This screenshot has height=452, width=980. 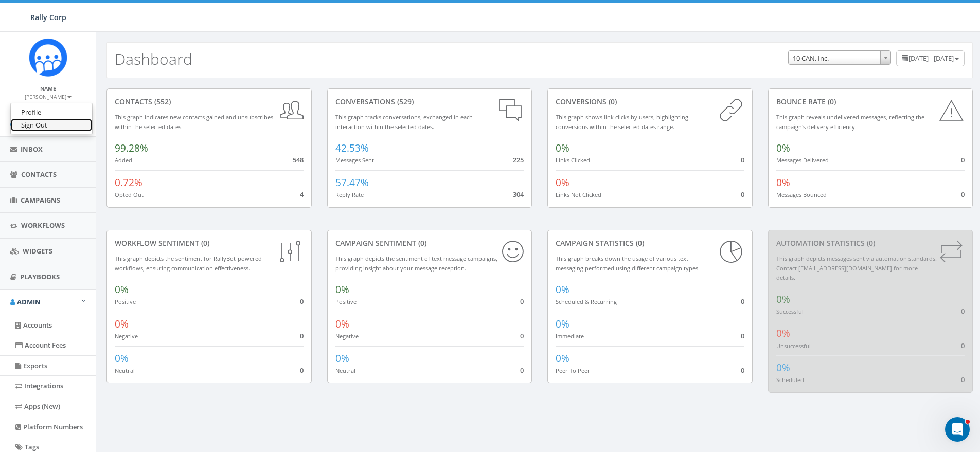 What do you see at coordinates (129, 195) in the screenshot?
I see `small: Opted Out` at bounding box center [129, 195].